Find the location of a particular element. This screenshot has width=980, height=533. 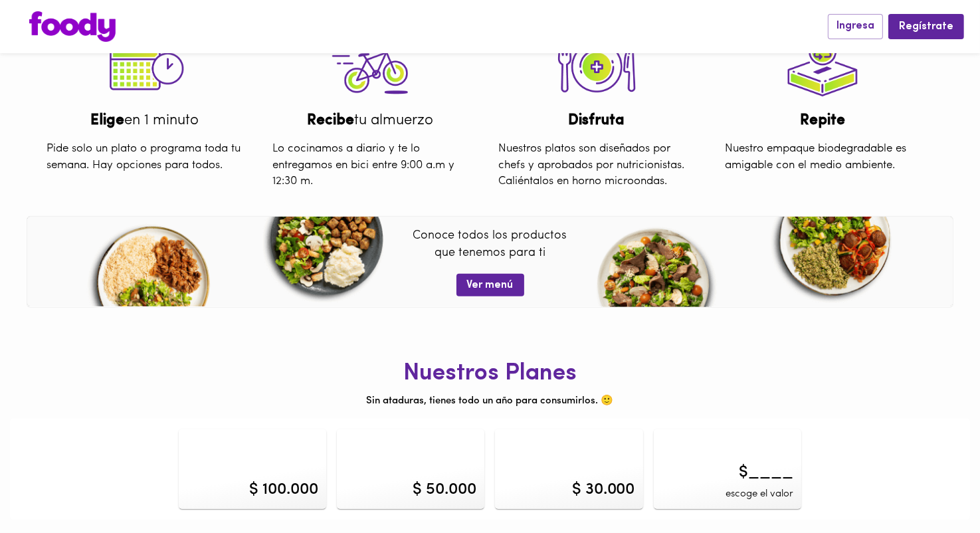

b: Disfruta is located at coordinates (596, 121).